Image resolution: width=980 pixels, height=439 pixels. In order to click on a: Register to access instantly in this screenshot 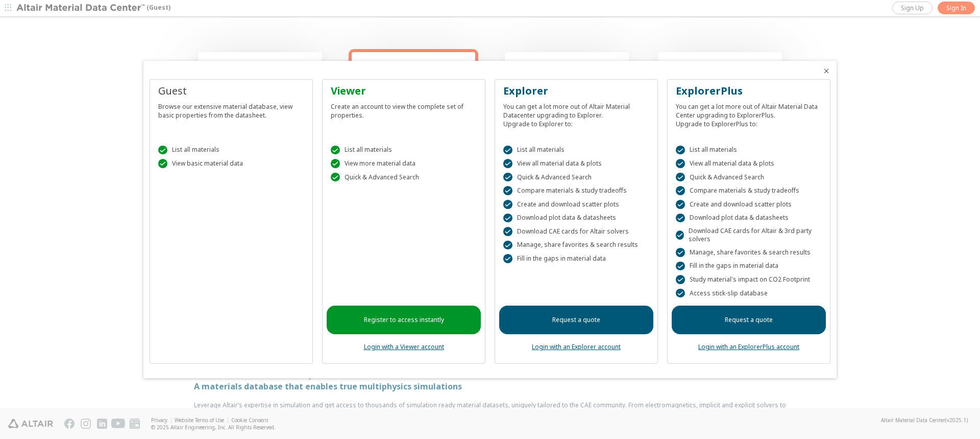, I will do `click(404, 320)`.